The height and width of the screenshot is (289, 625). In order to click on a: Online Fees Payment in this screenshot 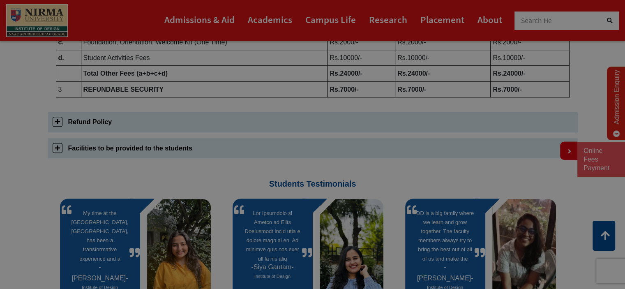, I will do `click(601, 159)`.